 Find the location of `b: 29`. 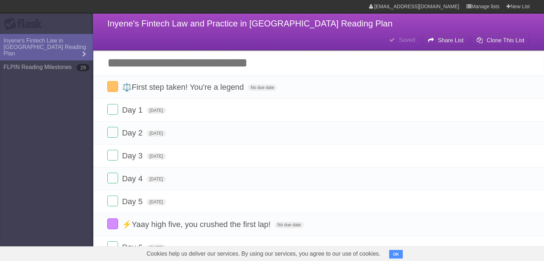

b: 29 is located at coordinates (83, 68).